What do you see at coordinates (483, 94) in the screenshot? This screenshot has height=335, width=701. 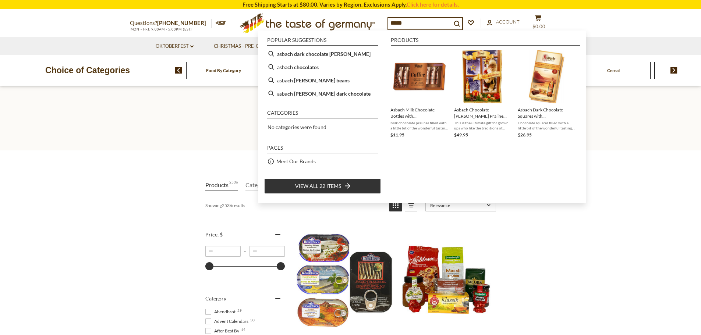 I see `li: Asbach Chocolate Brandy Praline Advent Calendar 9.1 oz` at bounding box center [483, 94].